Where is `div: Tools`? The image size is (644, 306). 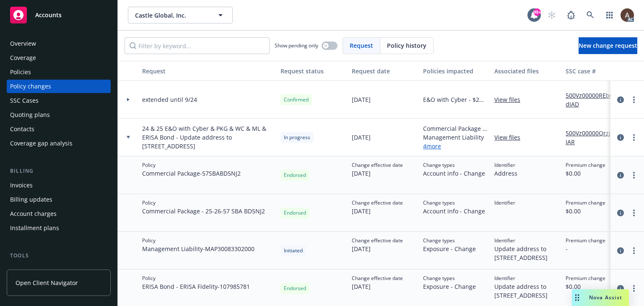
div: Tools is located at coordinates (59, 256).